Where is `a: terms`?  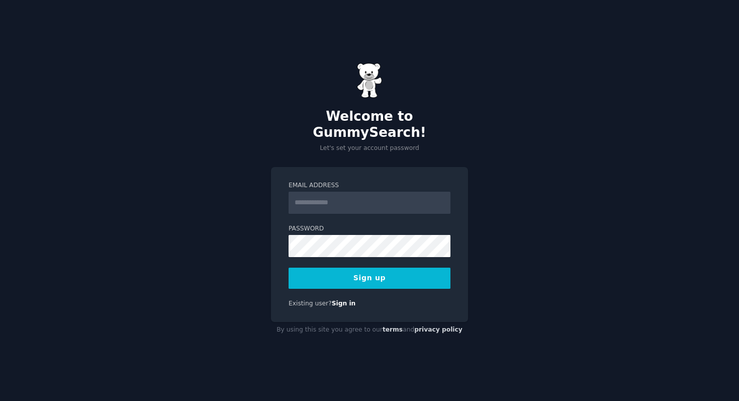
a: terms is located at coordinates (393, 329).